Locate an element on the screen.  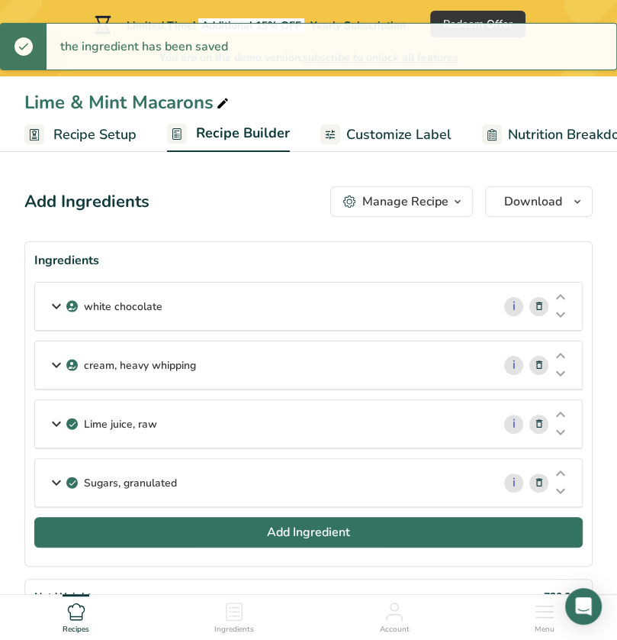
button: Redeem Offer is located at coordinates (478, 24).